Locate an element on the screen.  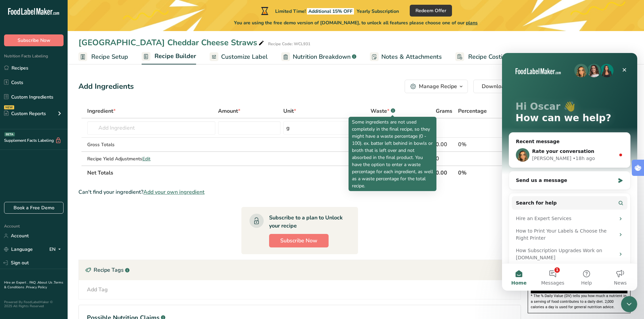
span: Redeem Offer is located at coordinates (431, 10).